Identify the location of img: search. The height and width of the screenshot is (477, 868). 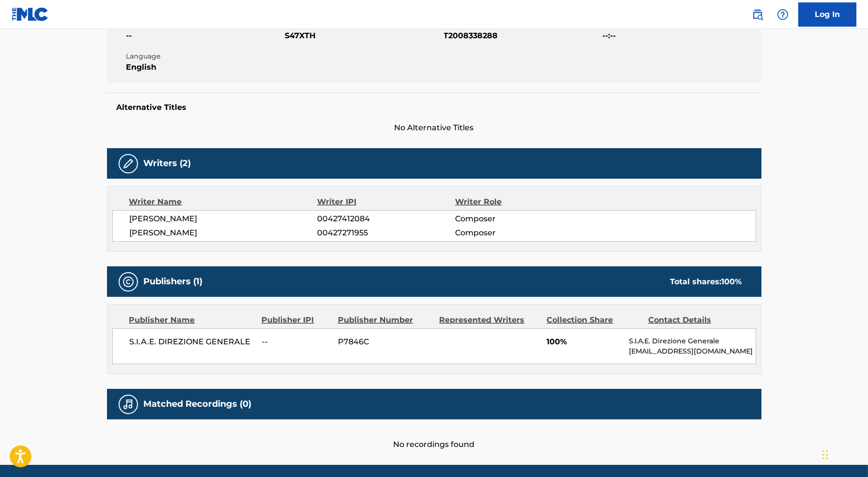
(758, 14).